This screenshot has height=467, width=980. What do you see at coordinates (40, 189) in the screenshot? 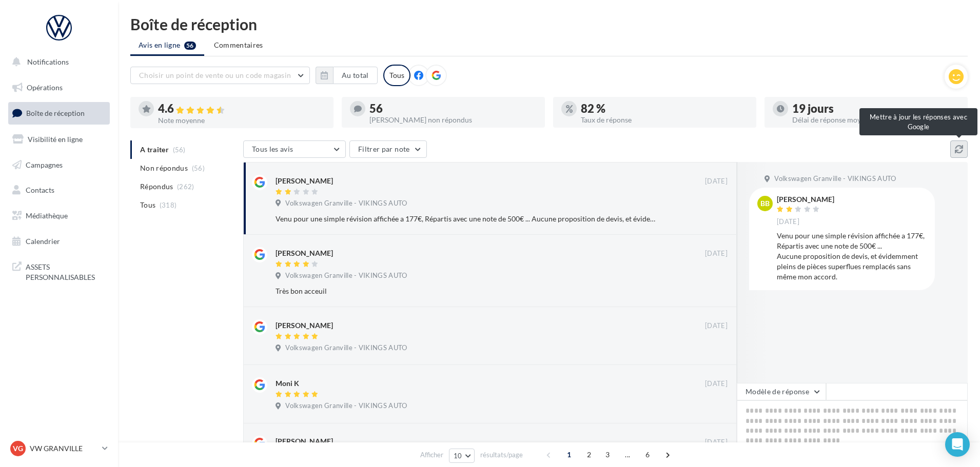
I see `span: Contacts` at bounding box center [40, 189].